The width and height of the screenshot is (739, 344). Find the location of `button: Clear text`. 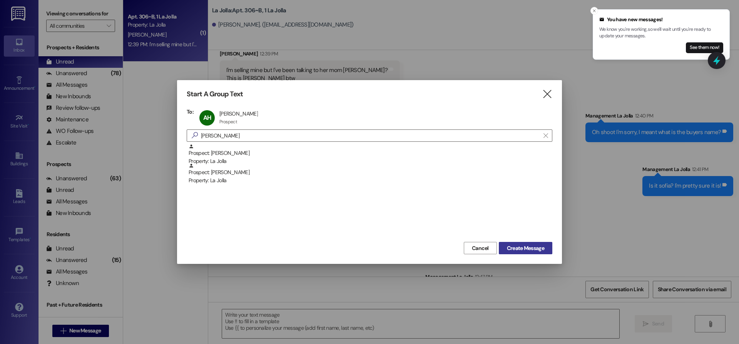

button: Clear text is located at coordinates (545, 135).